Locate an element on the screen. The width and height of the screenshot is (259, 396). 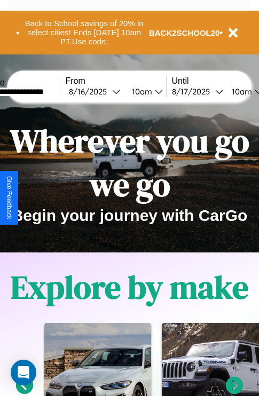
h1: Explore by make is located at coordinates (129, 287).